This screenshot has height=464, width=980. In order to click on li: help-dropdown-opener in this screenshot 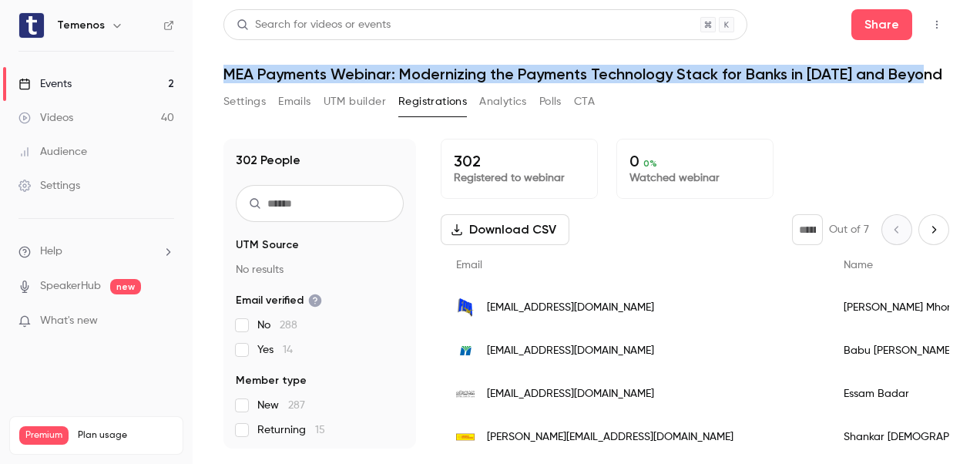, I will do `click(96, 251)`.